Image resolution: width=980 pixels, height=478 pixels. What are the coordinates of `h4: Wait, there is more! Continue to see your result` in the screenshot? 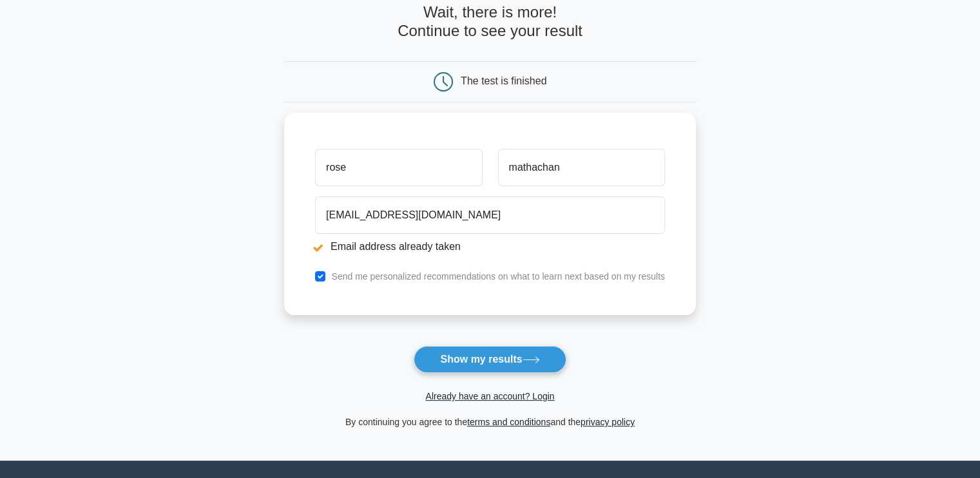 It's located at (489, 22).